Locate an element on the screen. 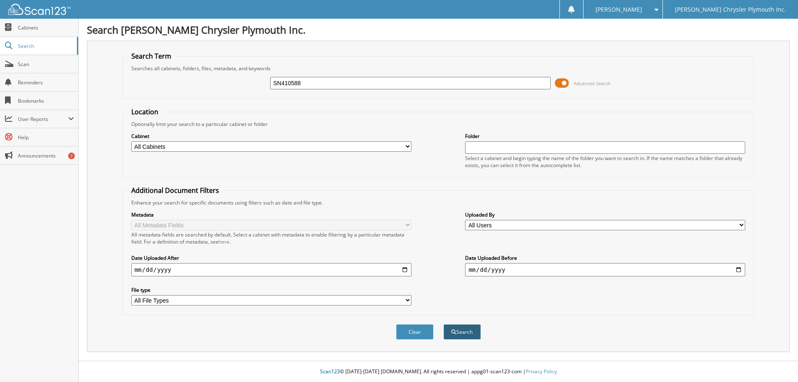  span: Search is located at coordinates (45, 46).